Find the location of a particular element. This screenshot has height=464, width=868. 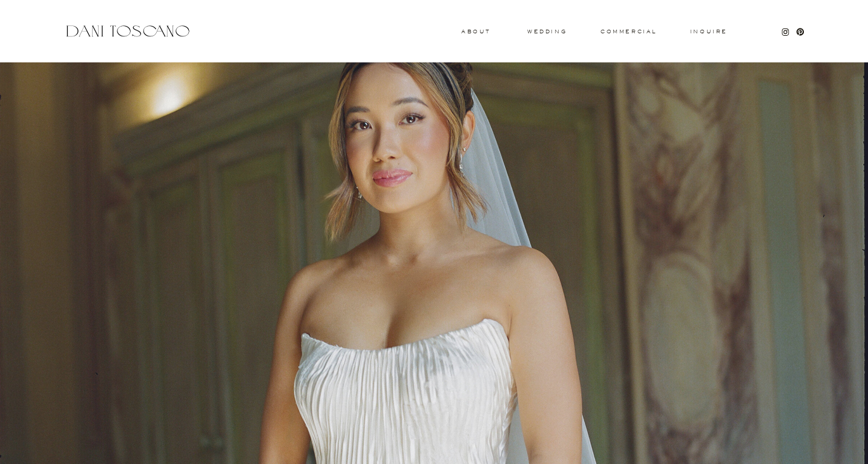

h3: About is located at coordinates (475, 31).